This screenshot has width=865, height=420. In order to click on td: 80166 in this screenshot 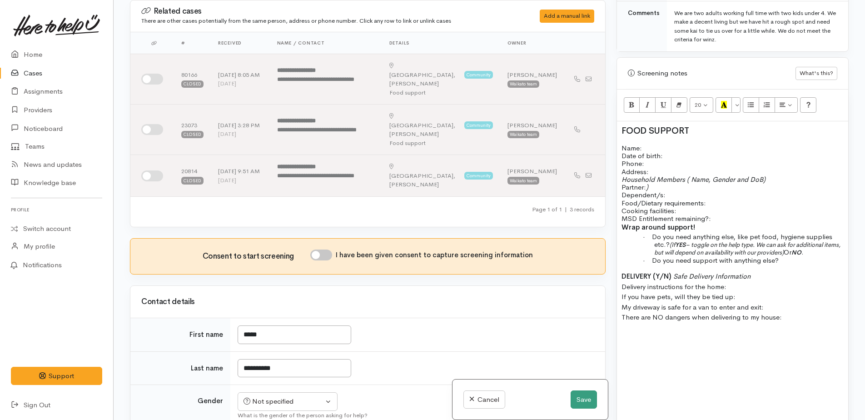, I will do `click(192, 79)`.